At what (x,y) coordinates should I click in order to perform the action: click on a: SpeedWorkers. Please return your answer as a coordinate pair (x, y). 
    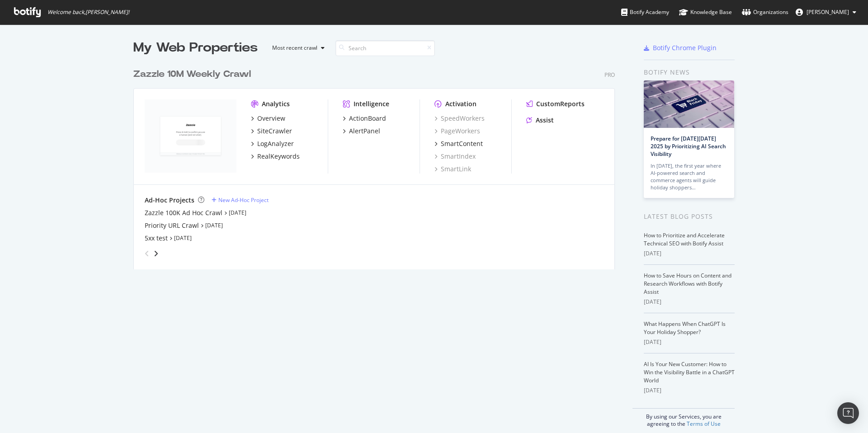
    Looking at the image, I should click on (460, 118).